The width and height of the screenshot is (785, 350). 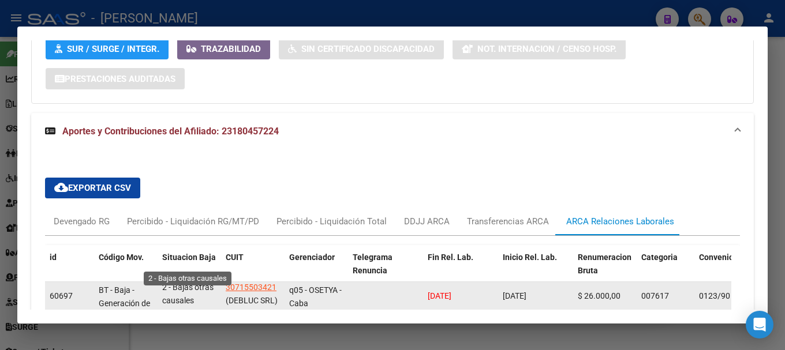 I want to click on datatable-header-cell: Renumeracion Bruta, so click(x=605, y=271).